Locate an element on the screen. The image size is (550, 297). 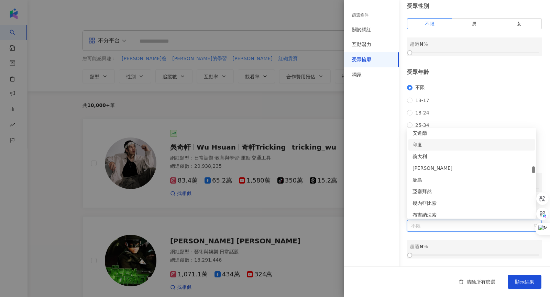
span: 18-24 is located at coordinates (422, 113).